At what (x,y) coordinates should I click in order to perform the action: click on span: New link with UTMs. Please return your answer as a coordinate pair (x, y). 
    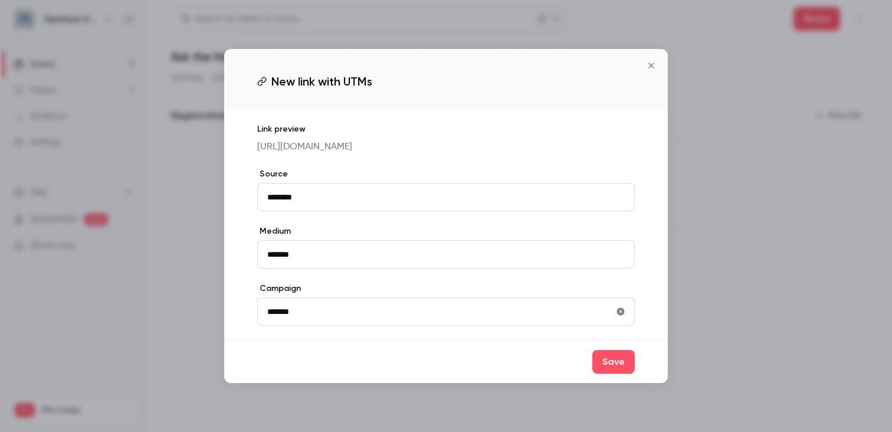
    Looking at the image, I should click on (322, 81).